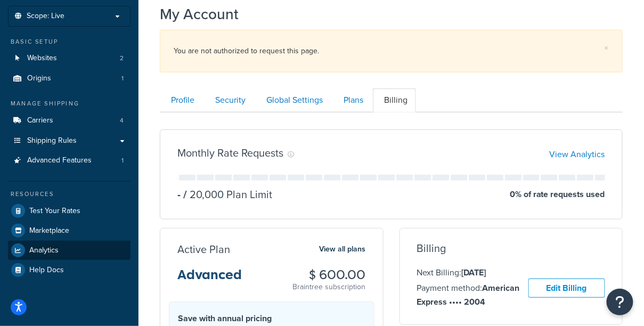 The height and width of the screenshot is (326, 644). Describe the element at coordinates (577, 154) in the screenshot. I see `a: View Analytics` at that location.